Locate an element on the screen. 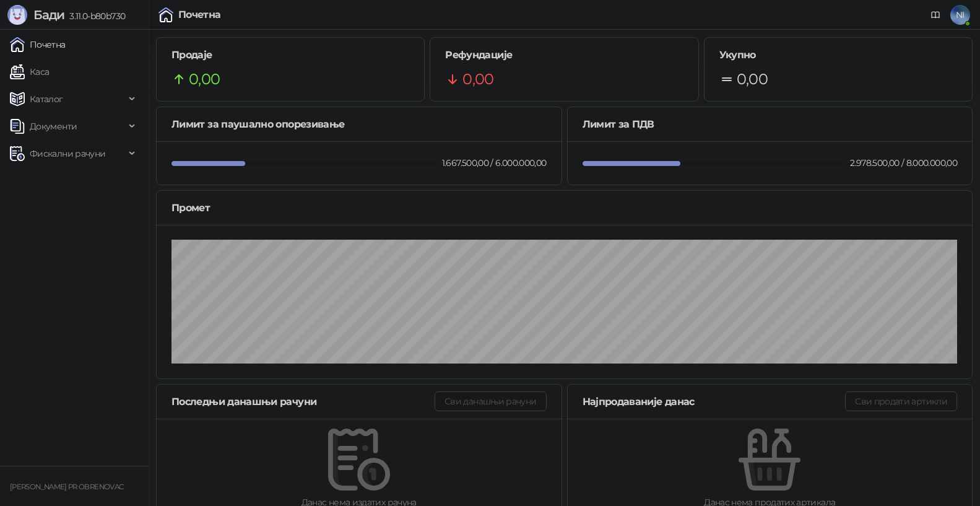 This screenshot has width=980, height=506. button: Сви данашњи рачуни is located at coordinates (490, 401).